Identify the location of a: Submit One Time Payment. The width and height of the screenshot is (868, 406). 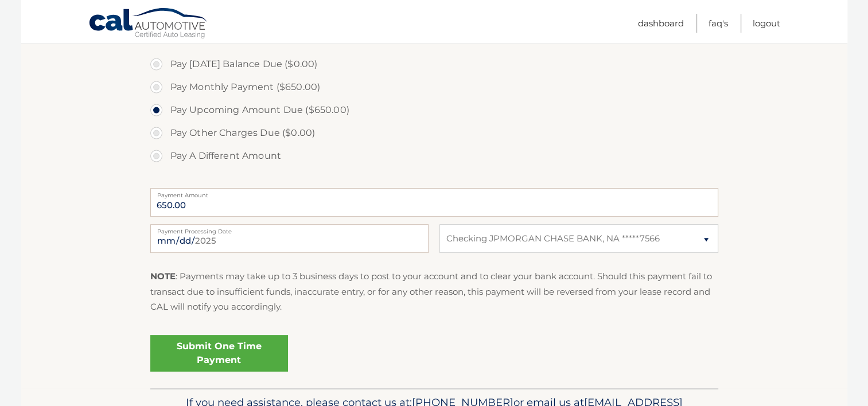
(219, 353).